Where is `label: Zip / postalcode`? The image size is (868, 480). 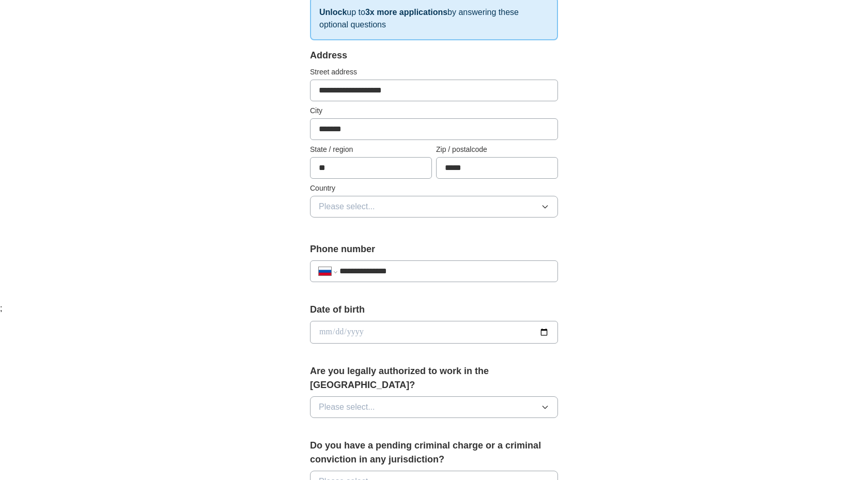 label: Zip / postalcode is located at coordinates (497, 149).